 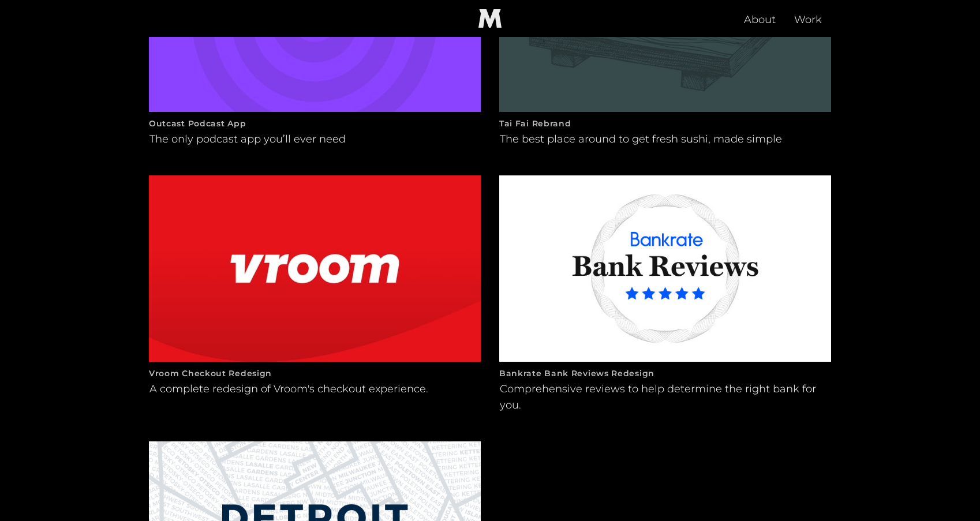 I want to click on img: Vroom's logo with branded red background., so click(x=314, y=268).